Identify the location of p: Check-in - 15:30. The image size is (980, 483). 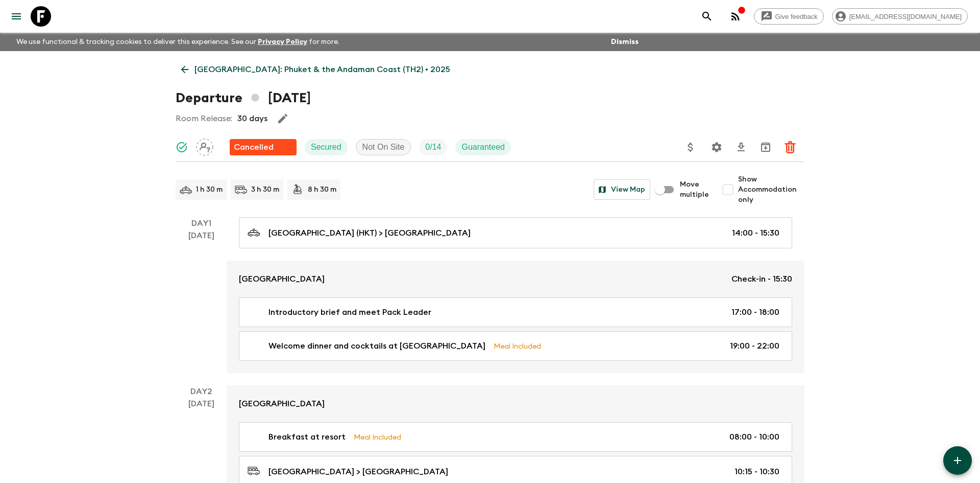
(762, 279).